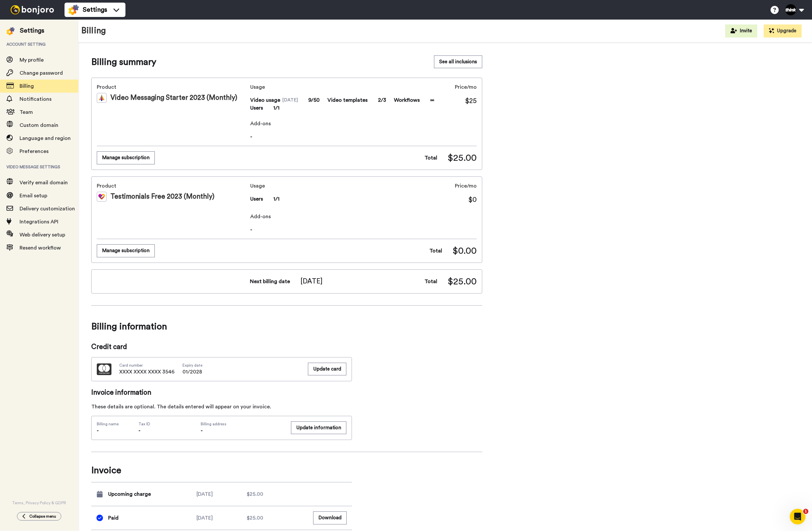 The height and width of the screenshot is (531, 812). What do you see at coordinates (471, 101) in the screenshot?
I see `span: $25` at bounding box center [471, 101].